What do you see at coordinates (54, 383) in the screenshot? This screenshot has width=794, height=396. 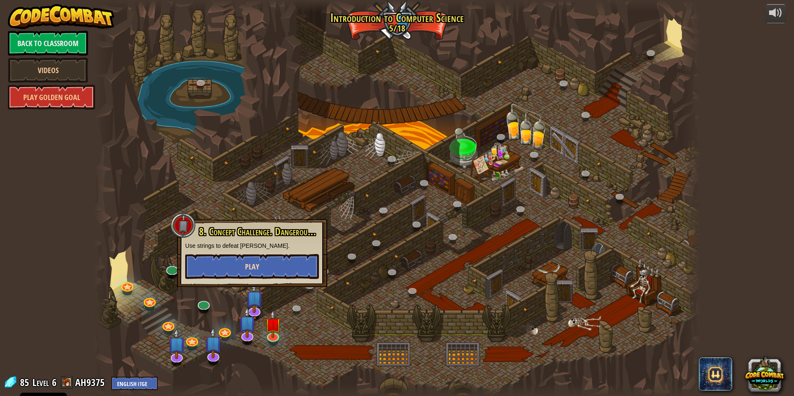 I see `span: 6` at bounding box center [54, 383].